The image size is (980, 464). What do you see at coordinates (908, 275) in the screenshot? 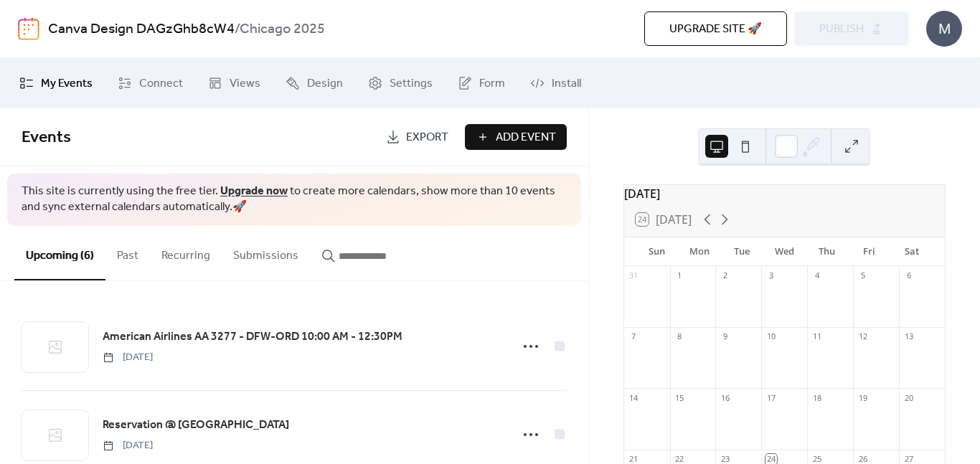
I see `div: 6` at bounding box center [908, 275].